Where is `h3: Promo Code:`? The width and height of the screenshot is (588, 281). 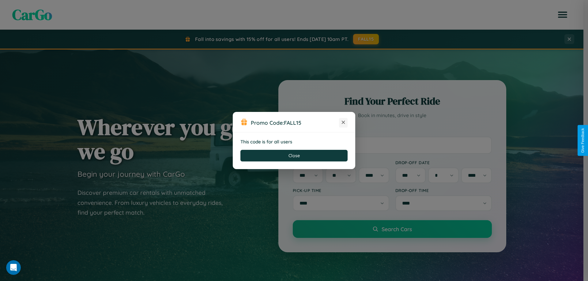 h3: Promo Code: is located at coordinates (295, 123).